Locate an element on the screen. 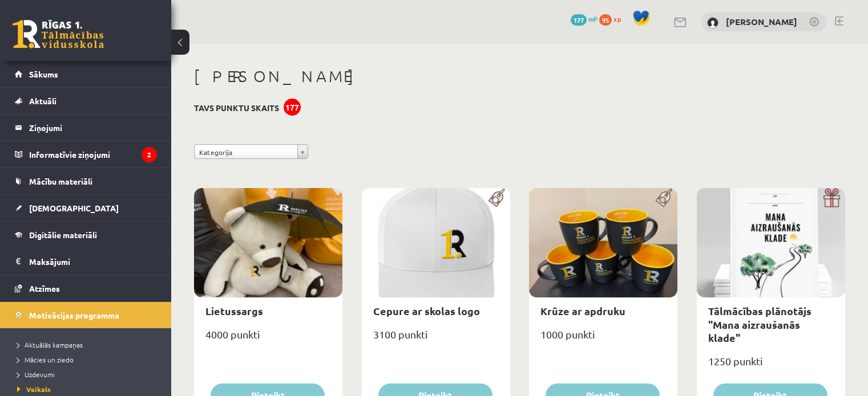  span: Digitālie materiāli is located at coordinates (63, 235).